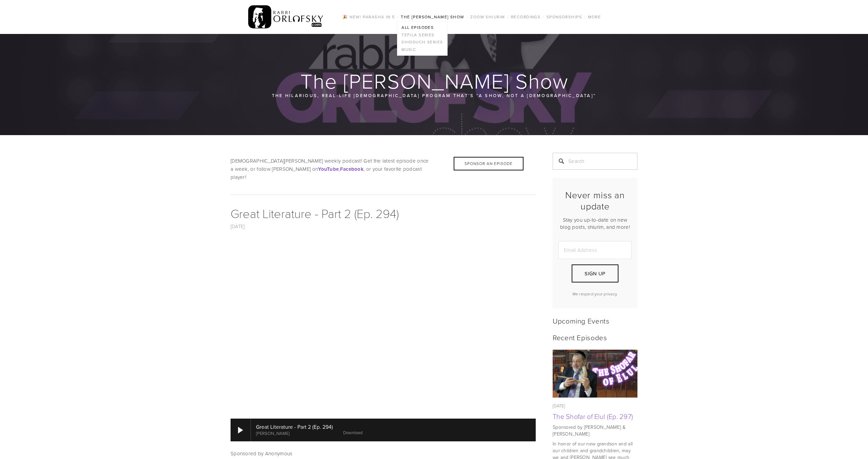  I want to click on a: Tefila series, so click(422, 35).